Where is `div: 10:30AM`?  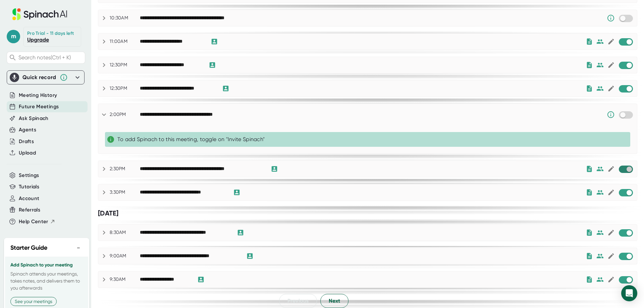 div: 10:30AM is located at coordinates (125, 18).